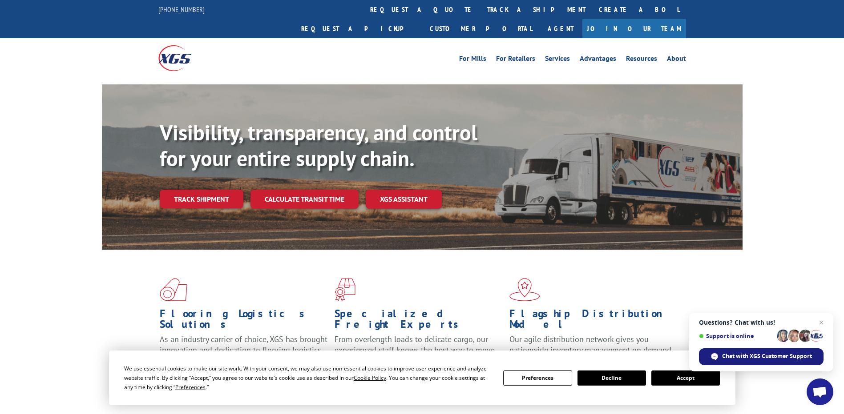  What do you see at coordinates (761, 323) in the screenshot?
I see `span: Questions? Chat with us!` at bounding box center [761, 323].